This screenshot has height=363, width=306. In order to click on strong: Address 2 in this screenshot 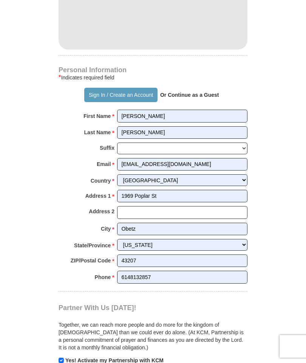, I will do `click(102, 211)`.